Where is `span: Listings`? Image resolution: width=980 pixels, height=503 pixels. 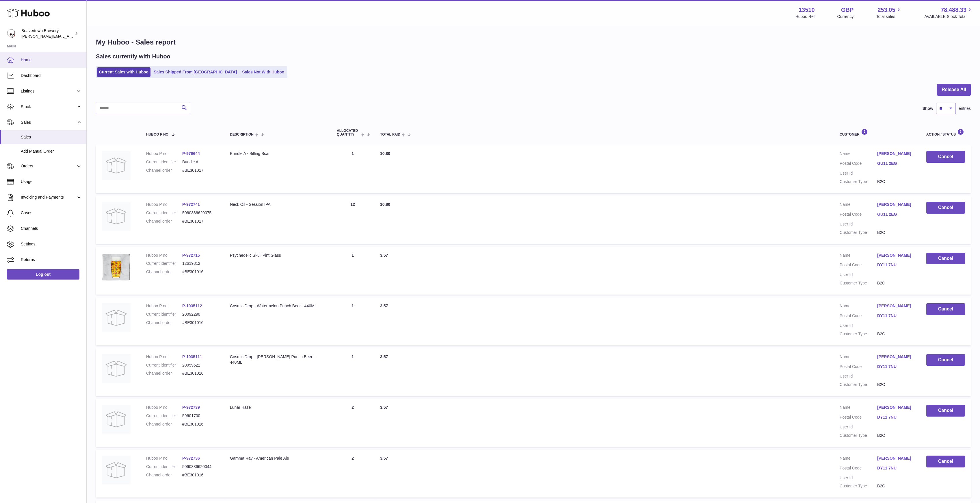 span: Listings is located at coordinates (48, 91).